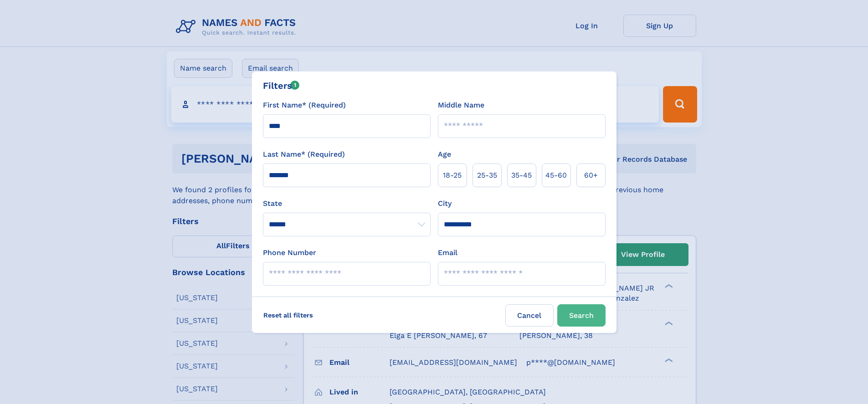 This screenshot has width=868, height=404. Describe the element at coordinates (290, 253) in the screenshot. I see `label: Phone Number` at that location.